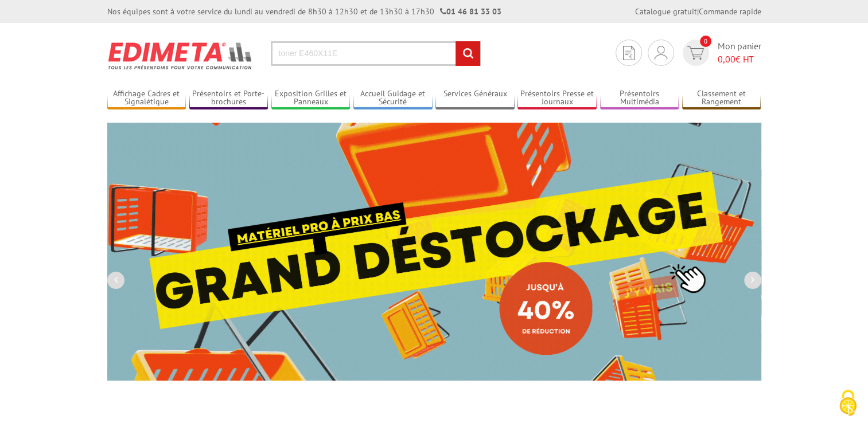 The image size is (868, 423). Describe the element at coordinates (848, 404) in the screenshot. I see `button: Cookies (fenêtre modale)` at that location.